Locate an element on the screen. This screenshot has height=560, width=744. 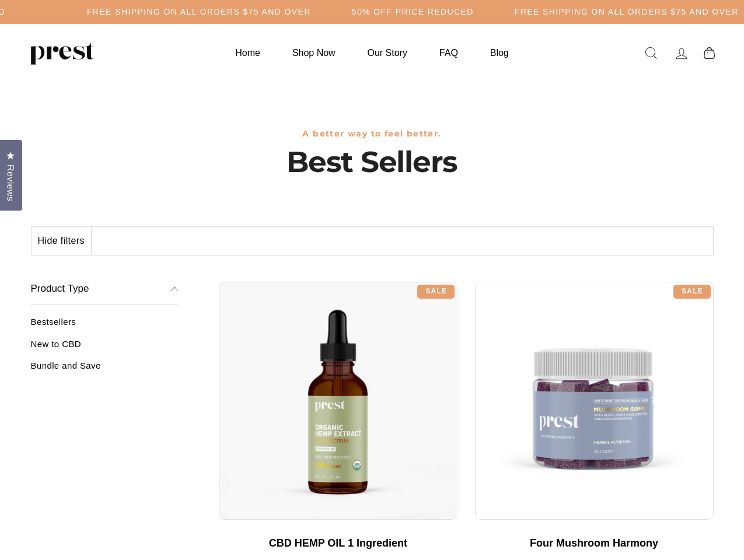
a: FAQ is located at coordinates (448, 52).